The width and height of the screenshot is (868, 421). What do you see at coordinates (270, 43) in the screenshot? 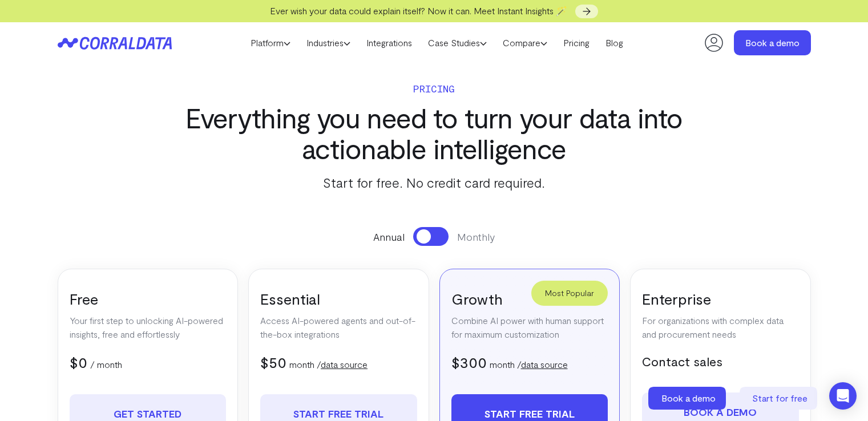
I see `a: Platform` at bounding box center [270, 43].